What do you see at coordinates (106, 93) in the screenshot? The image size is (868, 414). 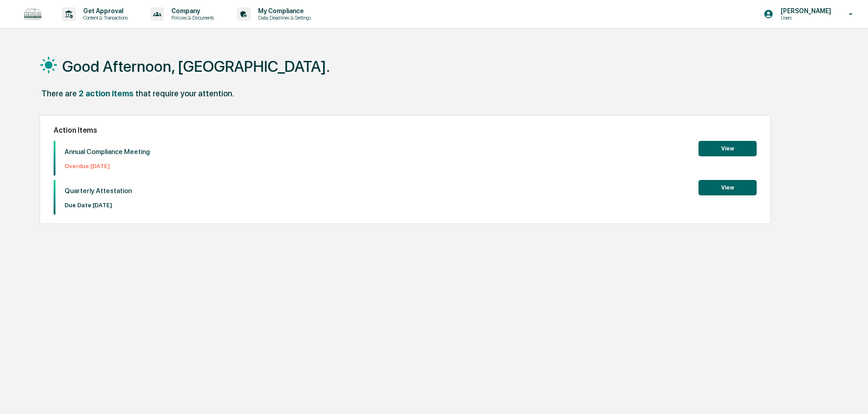 I see `div: 2 action items` at bounding box center [106, 93].